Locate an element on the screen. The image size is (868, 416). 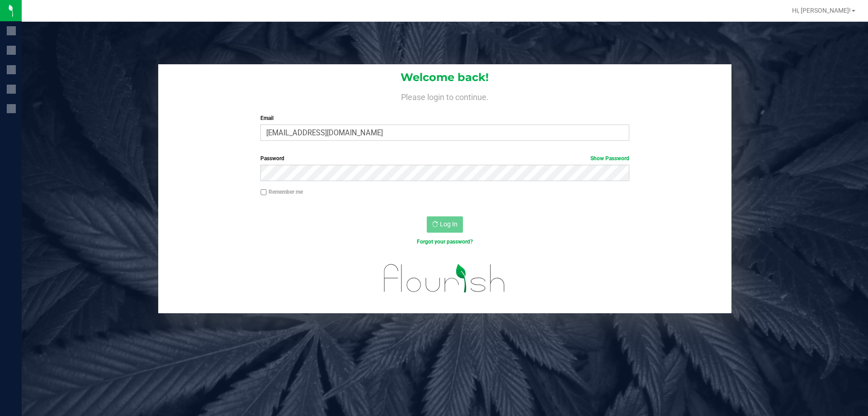
h1: Welcome back! is located at coordinates (445, 78).